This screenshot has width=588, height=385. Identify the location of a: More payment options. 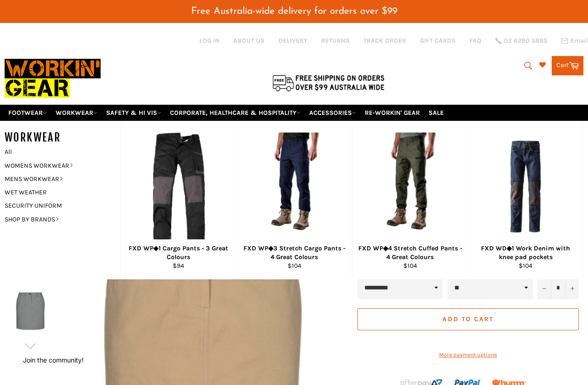
(468, 355).